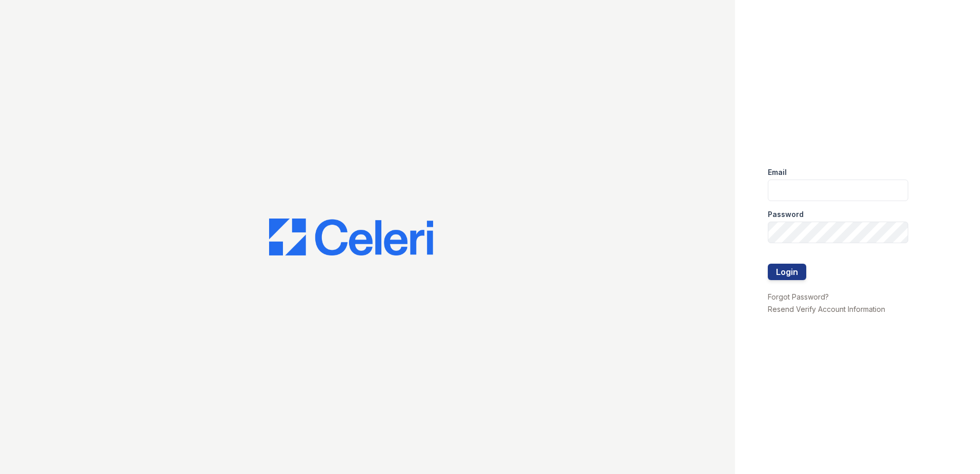 The image size is (980, 474). What do you see at coordinates (798, 296) in the screenshot?
I see `a: Forgot Password?` at bounding box center [798, 296].